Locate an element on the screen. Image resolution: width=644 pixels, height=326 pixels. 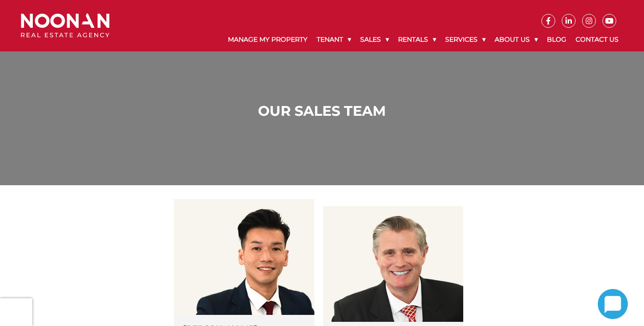
a: Contact Us is located at coordinates (597, 39).